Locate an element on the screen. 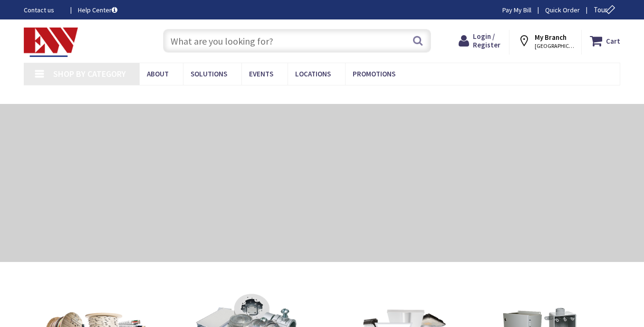 The image size is (644, 327). a: Cart is located at coordinates (605, 41).